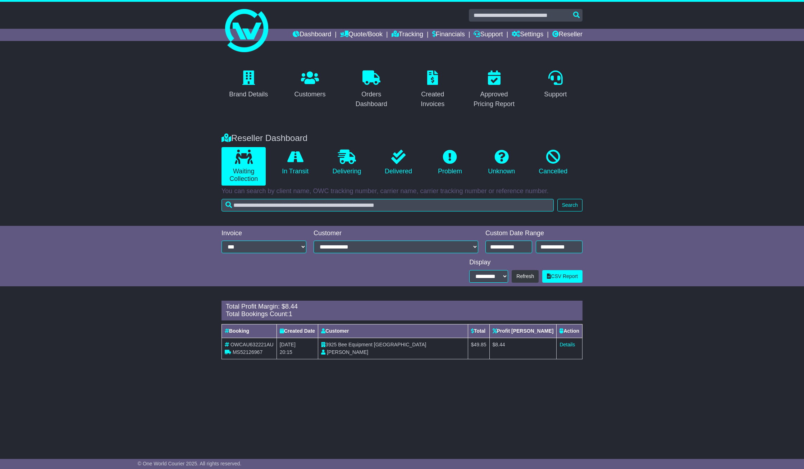 The image size is (804, 469). Describe the element at coordinates (479, 331) in the screenshot. I see `th: Total` at that location.